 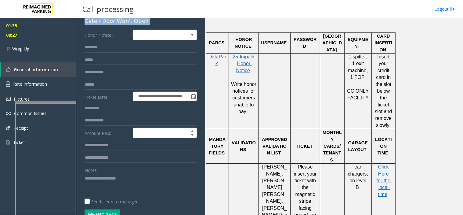 What do you see at coordinates (332, 146) in the screenshot?
I see `span: MONTHLY CARDS/TENANTS` at bounding box center [332, 146].